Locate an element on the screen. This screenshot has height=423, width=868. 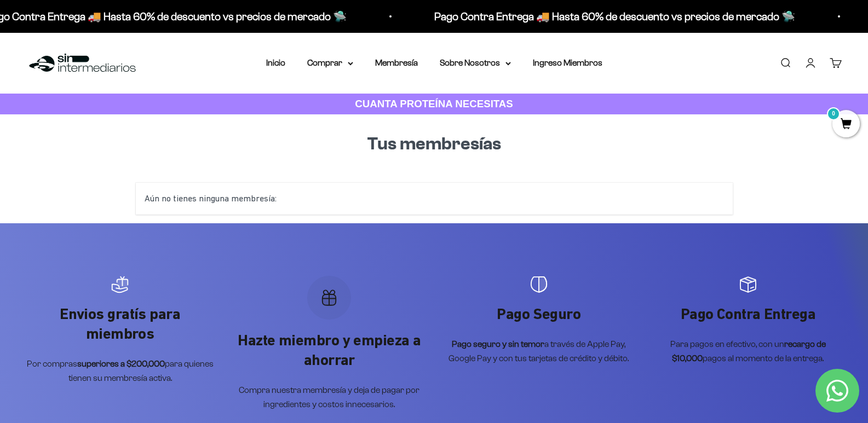
strong: Pago seguro y sin temor is located at coordinates (498, 344).